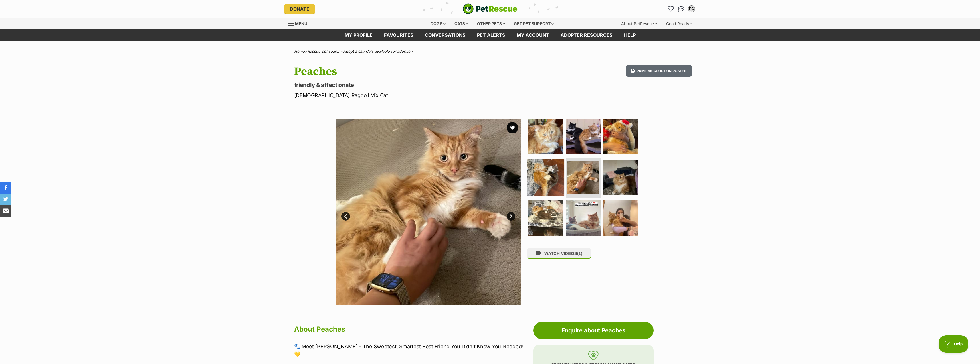  What do you see at coordinates (415, 85) in the screenshot?
I see `p: friendly & affectionate` at bounding box center [415, 85].